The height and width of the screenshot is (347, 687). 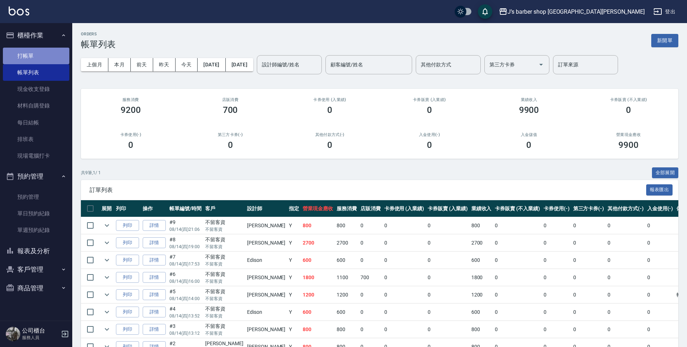 I want to click on td: #5, so click(x=185, y=295).